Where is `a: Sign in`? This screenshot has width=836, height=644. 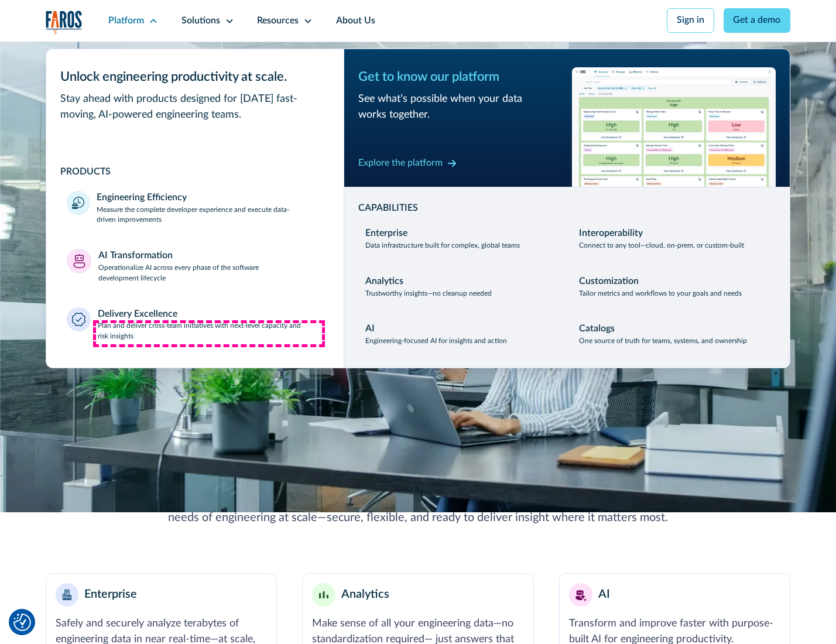
a: Sign in is located at coordinates (690, 21).